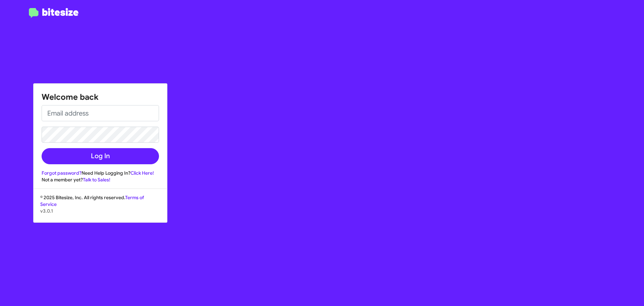  Describe the element at coordinates (100, 156) in the screenshot. I see `button: Log In` at that location.